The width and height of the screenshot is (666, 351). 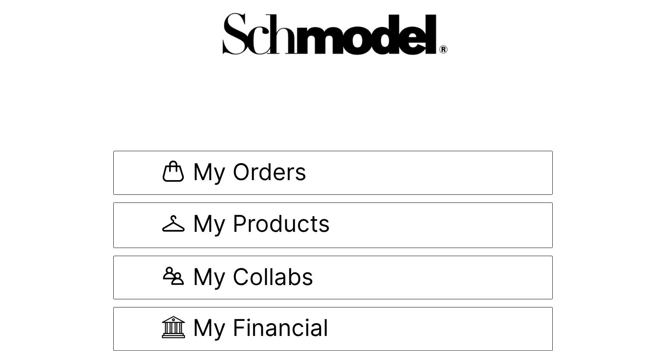 I want to click on a: My Financial, so click(x=333, y=329).